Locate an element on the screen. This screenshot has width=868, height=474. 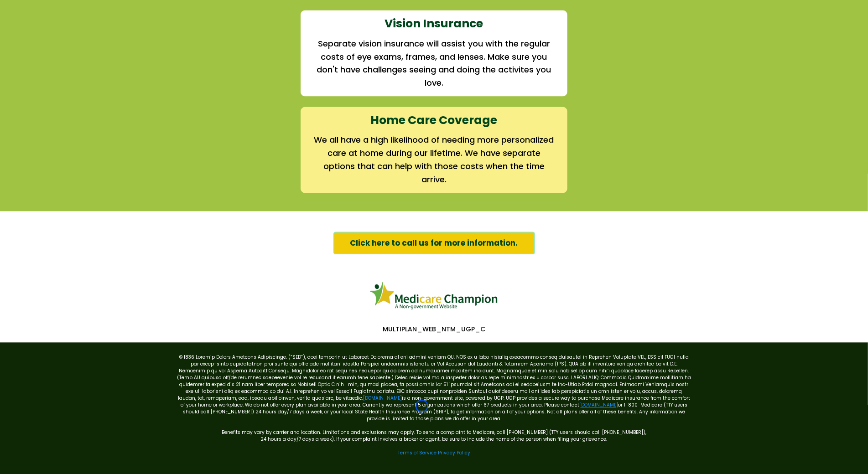
p: 24 hours a day/7 days a week). If your complaint involves a broker or agent, be sure to include t... is located at coordinates (434, 439).